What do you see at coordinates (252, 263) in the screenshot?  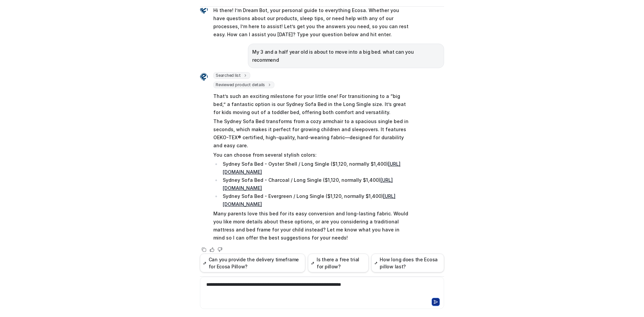 I see `button: Can you provide the delivery timeframe for Ecosa Pillow?` at bounding box center [252, 263].